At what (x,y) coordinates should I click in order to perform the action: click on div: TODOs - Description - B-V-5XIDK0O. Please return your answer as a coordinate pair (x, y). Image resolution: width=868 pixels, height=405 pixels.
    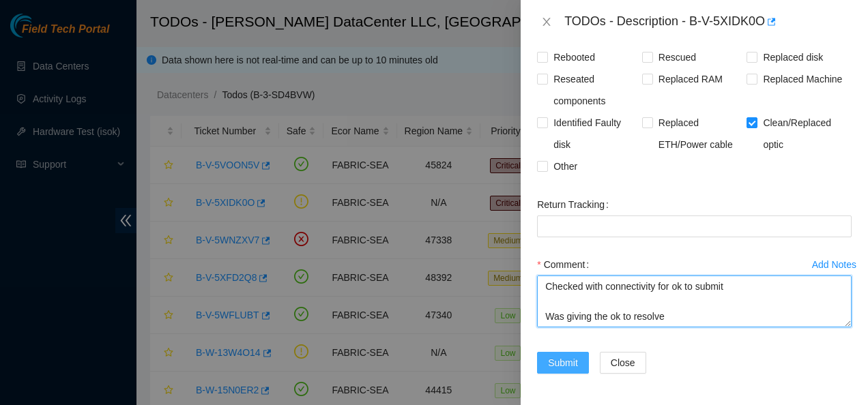
    Looking at the image, I should click on (707, 22).